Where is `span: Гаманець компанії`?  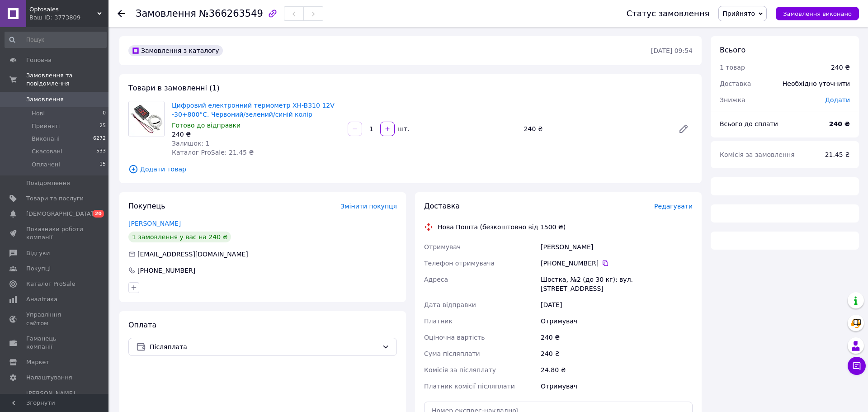 span: Гаманець компанії is located at coordinates (55, 342).